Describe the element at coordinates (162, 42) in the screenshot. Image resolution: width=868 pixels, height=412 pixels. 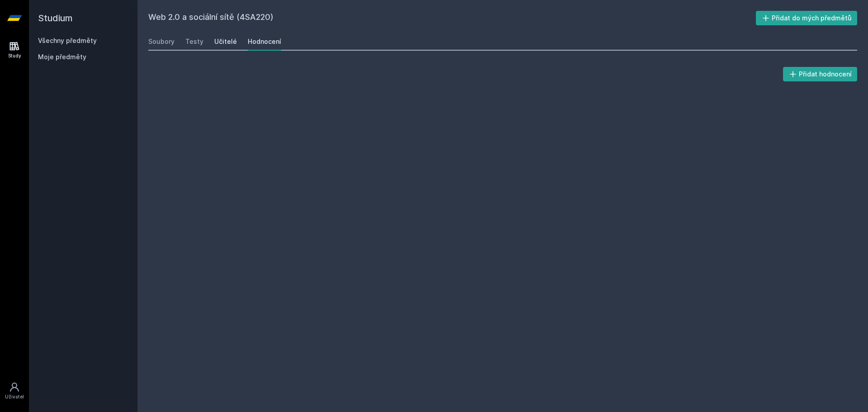
I see `a: Soubory` at that location.